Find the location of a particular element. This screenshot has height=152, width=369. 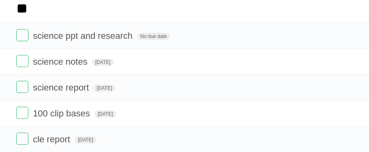

span: science ppt and research is located at coordinates (83, 36).